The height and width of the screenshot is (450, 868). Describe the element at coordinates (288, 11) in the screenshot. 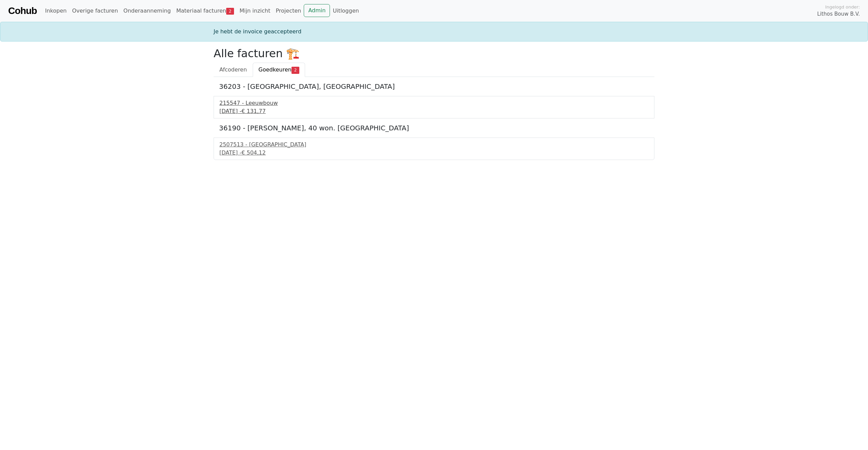

I see `a: Projecten` at that location.